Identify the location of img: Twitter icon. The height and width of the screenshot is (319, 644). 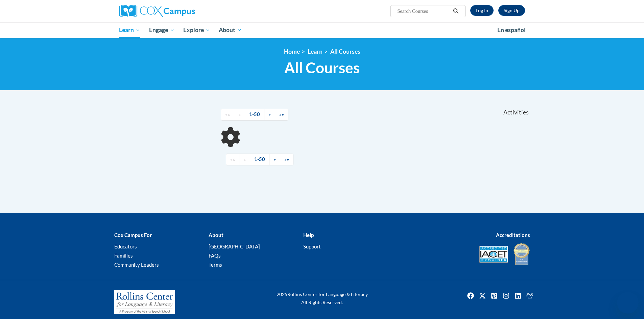
(482, 296).